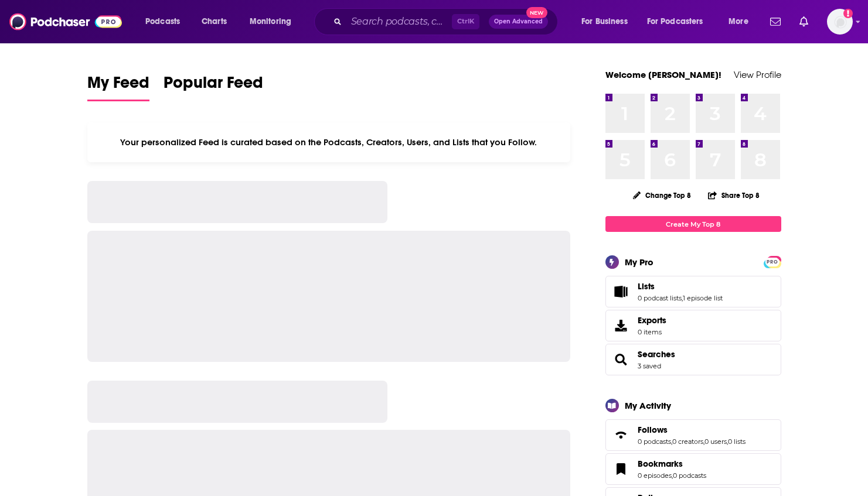 The image size is (868, 496). I want to click on button: Show profile menu, so click(840, 22).